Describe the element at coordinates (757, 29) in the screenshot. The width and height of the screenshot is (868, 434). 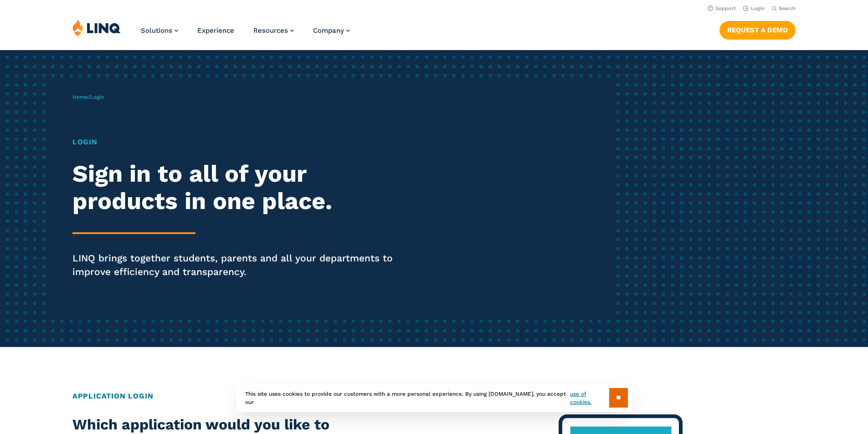
I see `nav: Button Navigation` at that location.